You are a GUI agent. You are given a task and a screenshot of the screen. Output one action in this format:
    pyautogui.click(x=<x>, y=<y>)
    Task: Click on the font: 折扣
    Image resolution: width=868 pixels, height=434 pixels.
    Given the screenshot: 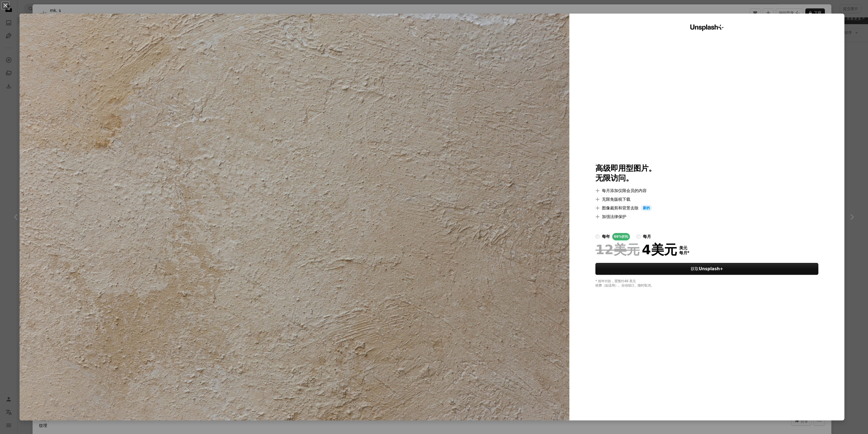 What is the action you would take?
    pyautogui.click(x=625, y=237)
    